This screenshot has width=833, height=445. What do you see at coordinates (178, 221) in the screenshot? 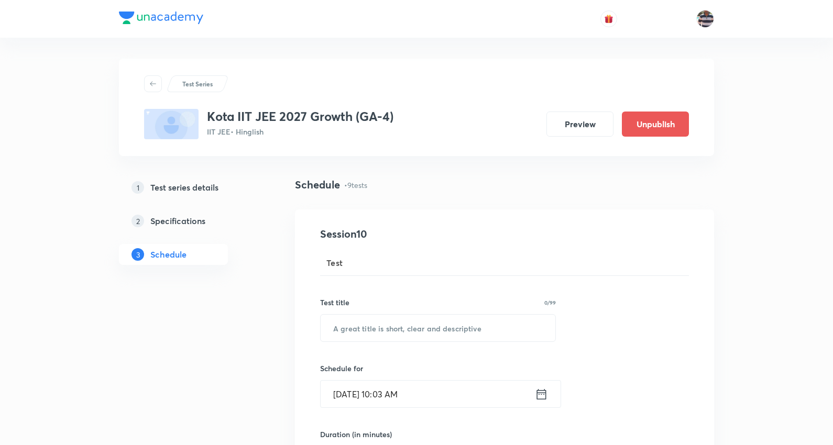
I see `h5: Specifications` at bounding box center [178, 221].